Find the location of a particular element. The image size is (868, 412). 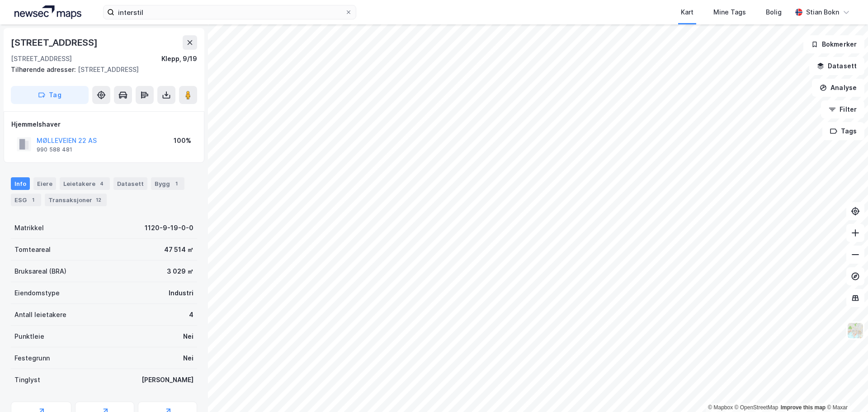

a: OpenStreetMap is located at coordinates (756, 408).